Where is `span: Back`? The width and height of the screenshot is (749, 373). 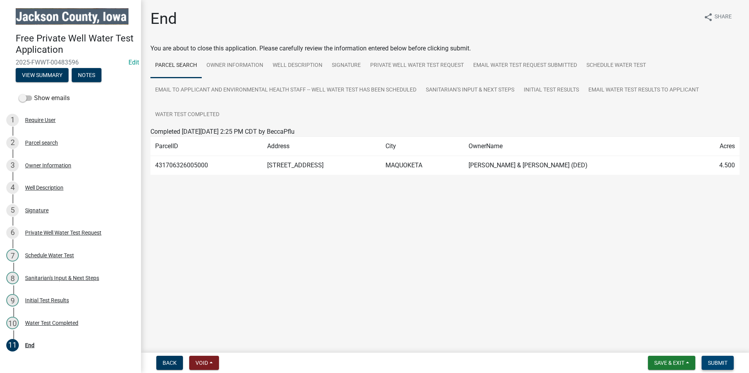 span: Back is located at coordinates (170, 363).